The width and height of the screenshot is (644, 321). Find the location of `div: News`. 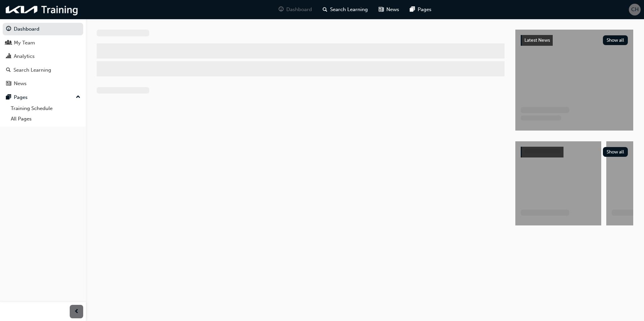

div: News is located at coordinates (20, 83).